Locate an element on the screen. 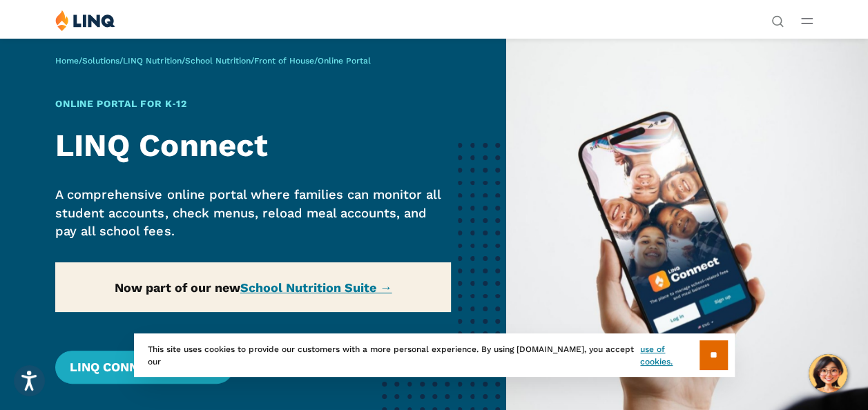  button: Hello, have a question? Let’s chat. is located at coordinates (828, 374).